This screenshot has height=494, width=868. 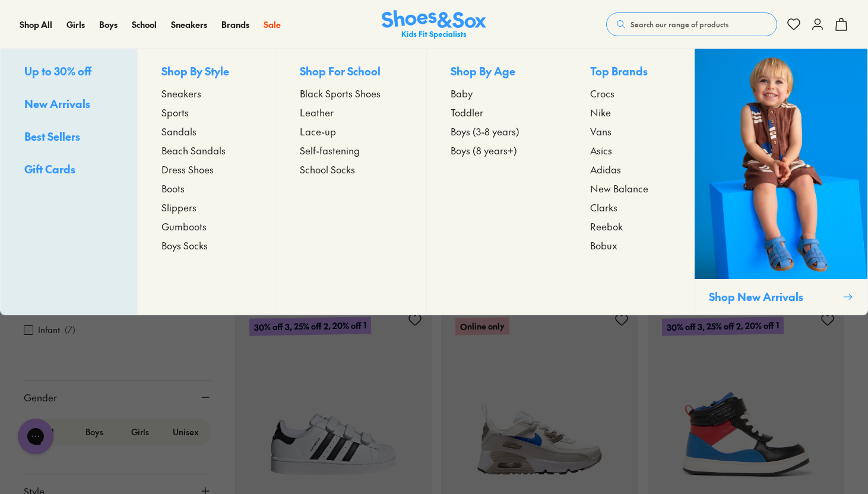 What do you see at coordinates (496, 131) in the screenshot?
I see `a: Boys (3-8 years)` at bounding box center [496, 131].